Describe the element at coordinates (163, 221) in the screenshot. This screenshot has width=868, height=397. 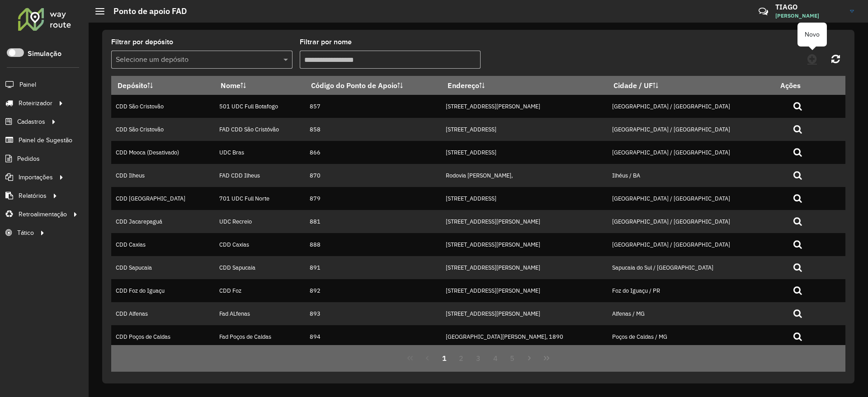
I see `td: CDD Jacarepaguá` at that location.